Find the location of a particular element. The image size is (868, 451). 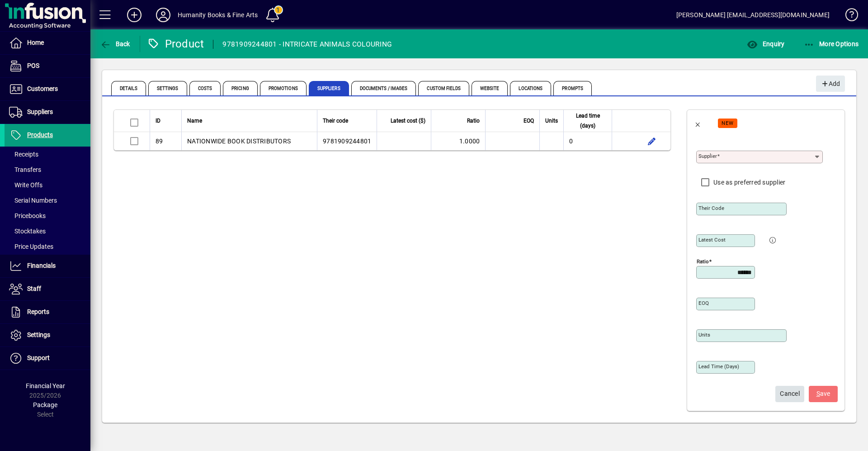

span: Details is located at coordinates (128, 88).